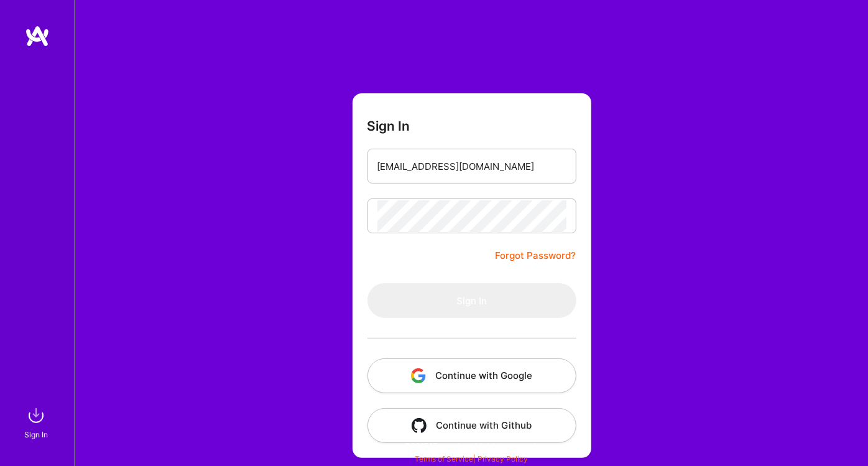 The height and width of the screenshot is (466, 868). Describe the element at coordinates (536, 256) in the screenshot. I see `a: Forgot Password?` at that location.